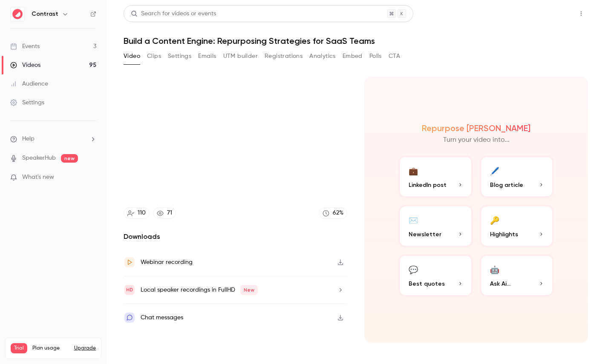  What do you see at coordinates (45, 14) in the screenshot?
I see `h6: Contrast` at bounding box center [45, 14].